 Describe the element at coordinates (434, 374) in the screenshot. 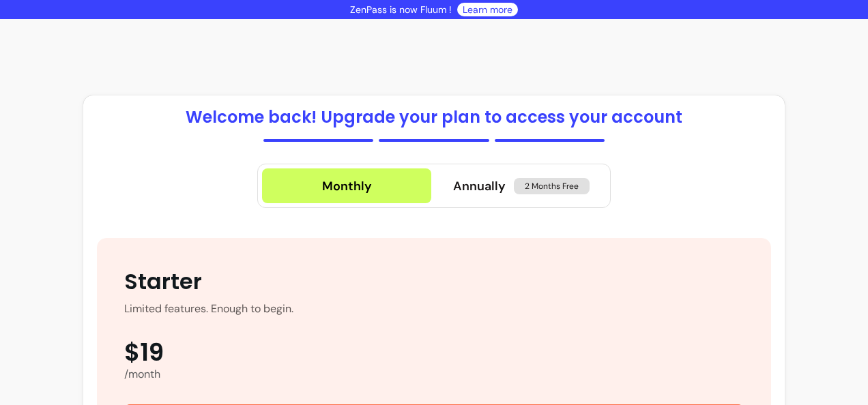

I see `div: /month` at that location.